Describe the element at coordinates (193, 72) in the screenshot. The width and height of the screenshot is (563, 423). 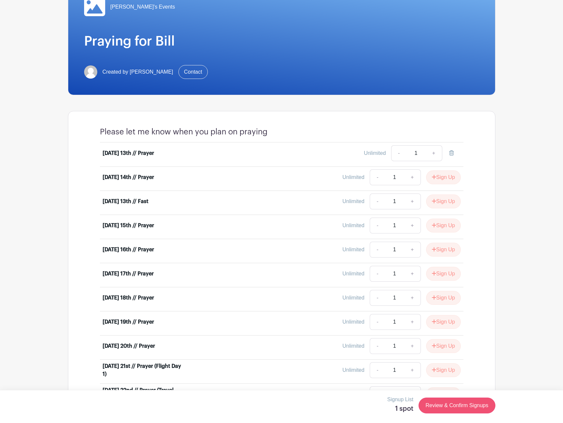
I see `a: Contact` at that location.